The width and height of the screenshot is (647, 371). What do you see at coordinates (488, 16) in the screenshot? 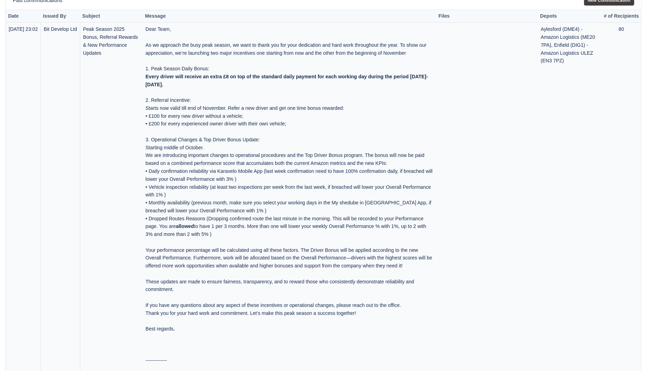
I see `th: Files` at bounding box center [488, 16].